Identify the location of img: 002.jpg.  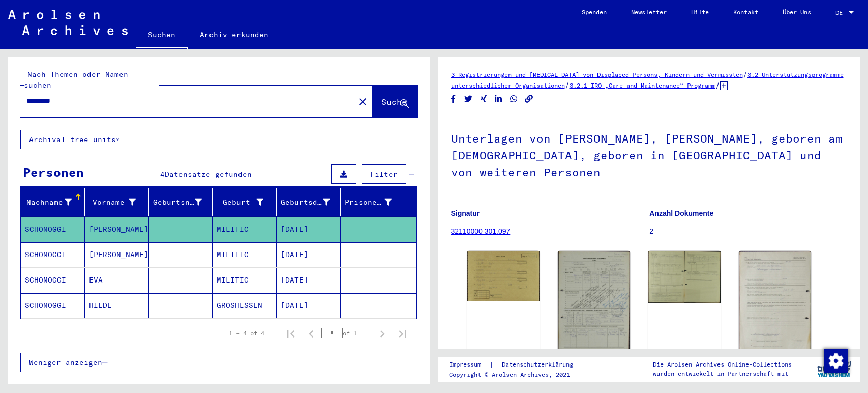
(684, 277).